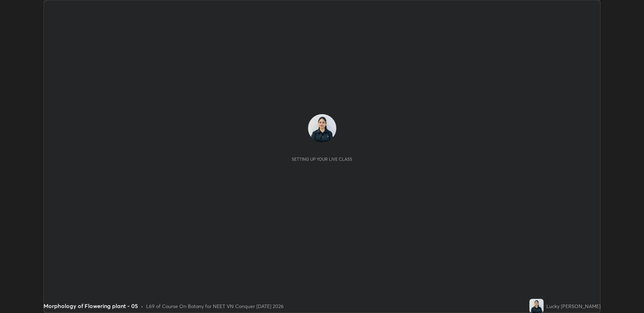 This screenshot has height=313, width=644. Describe the element at coordinates (322, 159) in the screenshot. I see `div: Setting up your live class` at that location.